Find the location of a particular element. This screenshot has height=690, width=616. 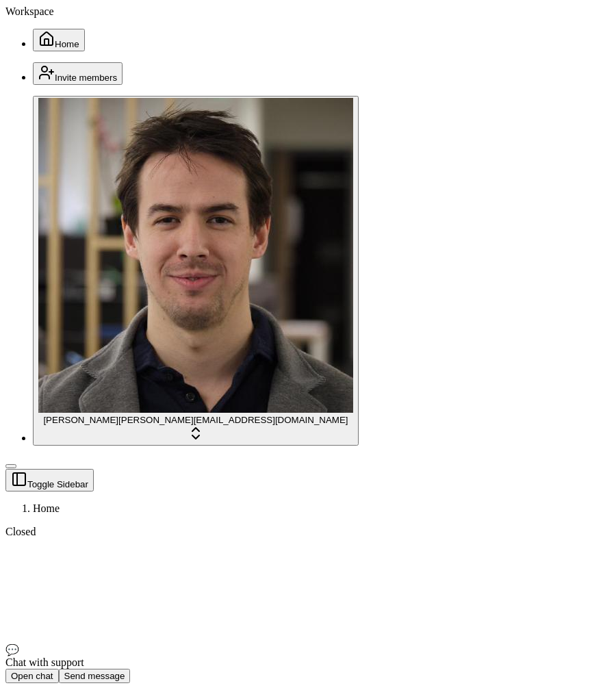

span: Closed is located at coordinates (20, 531).